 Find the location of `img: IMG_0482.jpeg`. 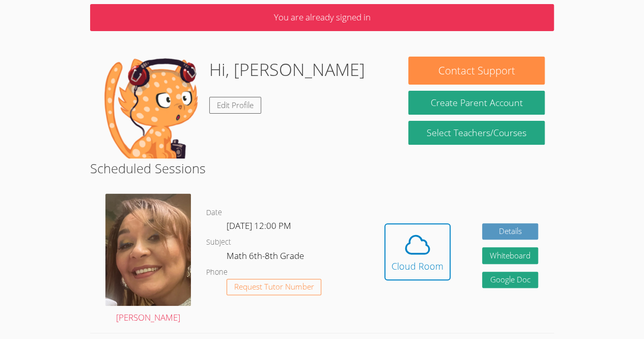

img: IMG_0482.jpeg is located at coordinates (148, 250).